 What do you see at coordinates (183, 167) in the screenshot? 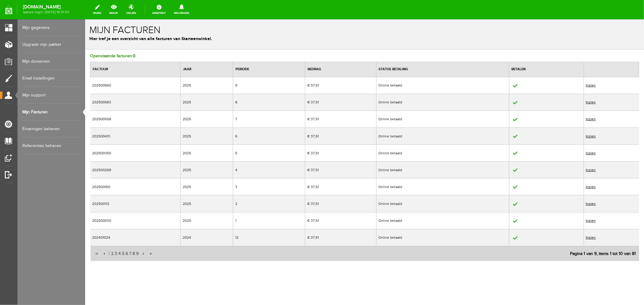
I see `td: 3` at bounding box center [183, 167].